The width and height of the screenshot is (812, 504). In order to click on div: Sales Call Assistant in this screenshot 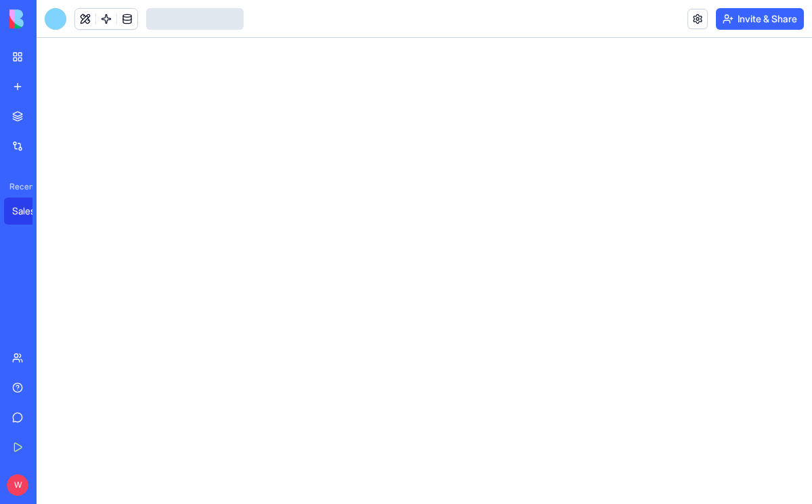, I will do `click(31, 211)`.